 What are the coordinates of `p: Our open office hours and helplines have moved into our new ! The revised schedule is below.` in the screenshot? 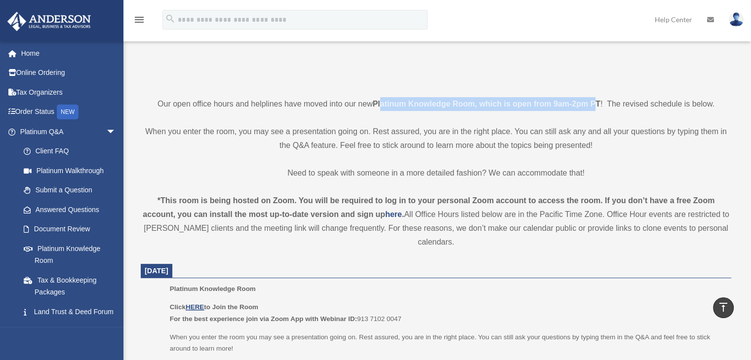 It's located at (436, 104).